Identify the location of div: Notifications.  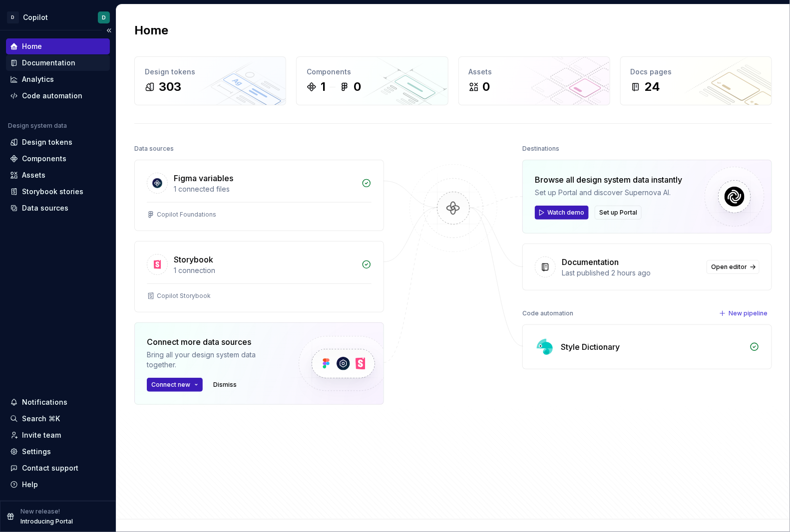
(44, 402).